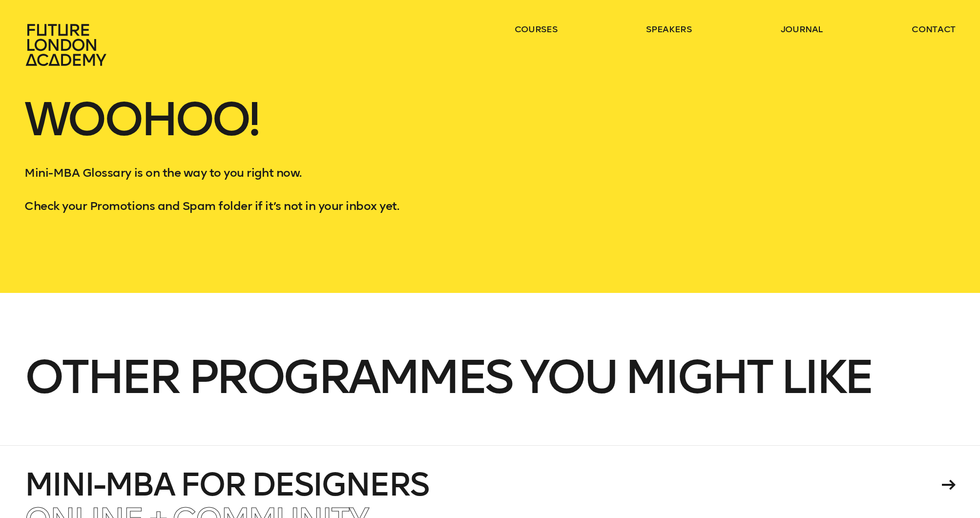  What do you see at coordinates (490, 173) in the screenshot?
I see `p: Mini-MBA Glossary is on the way to you right now.` at bounding box center [490, 173].